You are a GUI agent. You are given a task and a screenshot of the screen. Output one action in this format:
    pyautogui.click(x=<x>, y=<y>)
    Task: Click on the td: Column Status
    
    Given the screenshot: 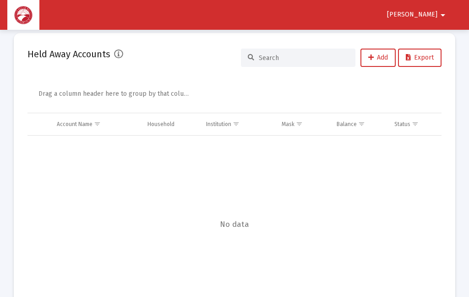 What is the action you would take?
    pyautogui.click(x=414, y=124)
    